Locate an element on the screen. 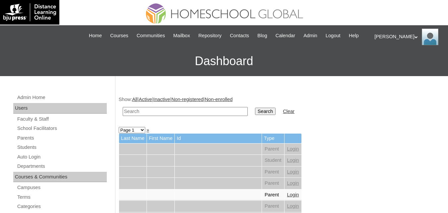 The width and height of the screenshot is (448, 213). td: Type is located at coordinates (273, 138).